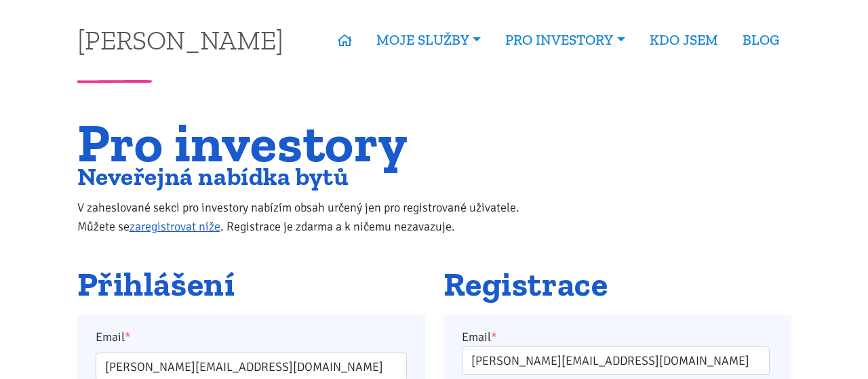  Describe the element at coordinates (312, 176) in the screenshot. I see `h2: Neveřejná nabídka bytů` at that location.